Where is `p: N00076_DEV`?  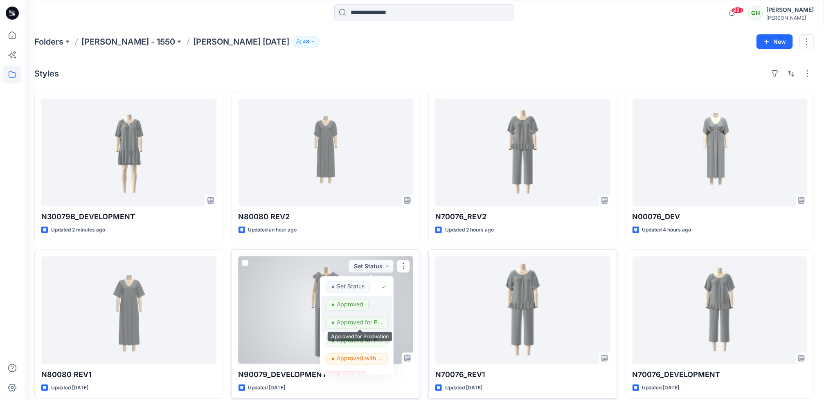 p: N00076_DEV is located at coordinates (720, 217).